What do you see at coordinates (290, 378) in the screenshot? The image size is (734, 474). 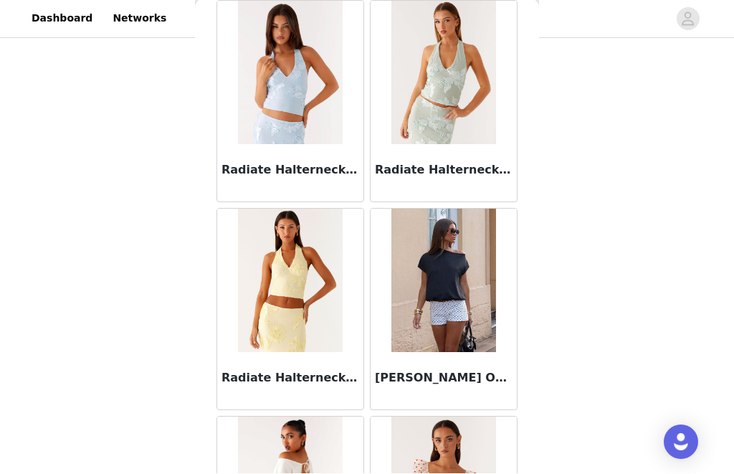 I see `h3: Radiate Halterneck Top - Yellow` at bounding box center [290, 378].